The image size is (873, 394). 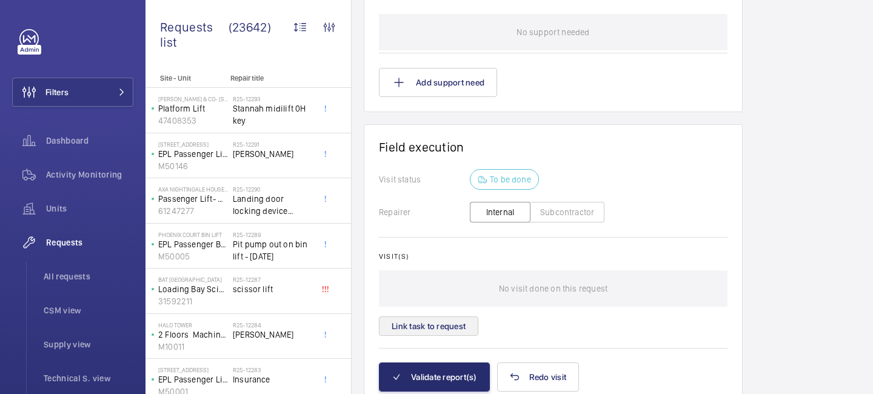 What do you see at coordinates (428, 326) in the screenshot?
I see `button: Link task to request` at bounding box center [428, 326].